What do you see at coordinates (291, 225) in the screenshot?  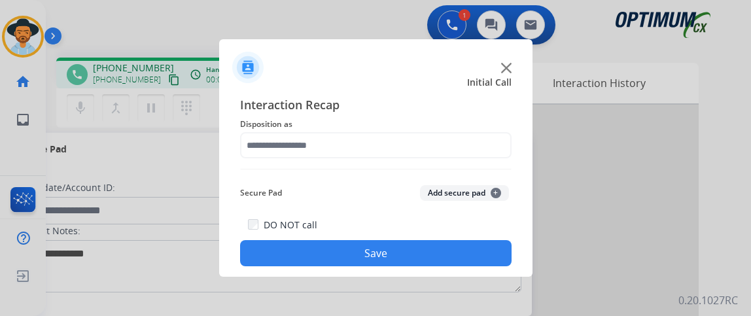 I see `label: DO NOT call` at bounding box center [291, 225].